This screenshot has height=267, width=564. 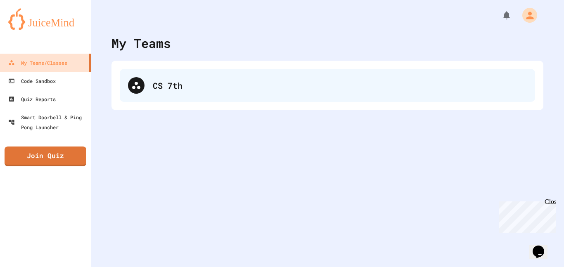 What do you see at coordinates (500, 15) in the screenshot?
I see `div: My Notifications` at bounding box center [500, 15].